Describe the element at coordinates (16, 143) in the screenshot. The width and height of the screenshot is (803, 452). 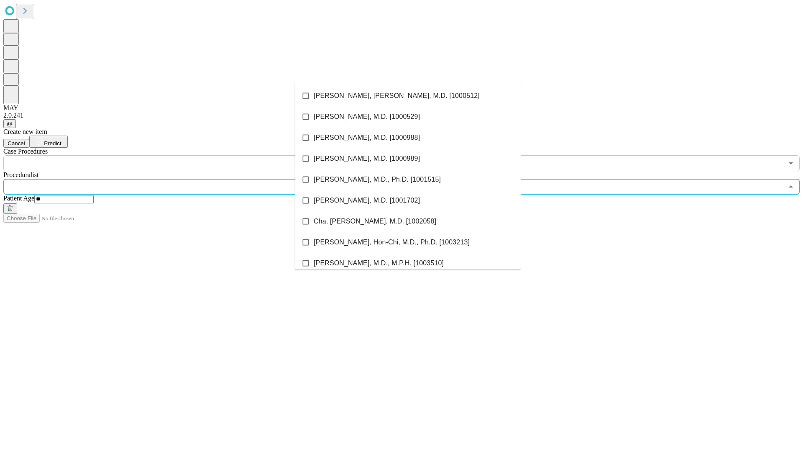
I see `button: Cancel` at that location.